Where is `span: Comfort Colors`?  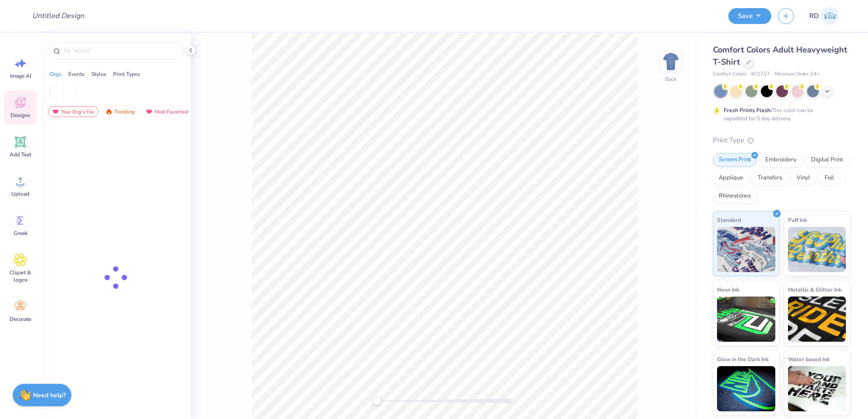
span: Comfort Colors is located at coordinates (730, 74).